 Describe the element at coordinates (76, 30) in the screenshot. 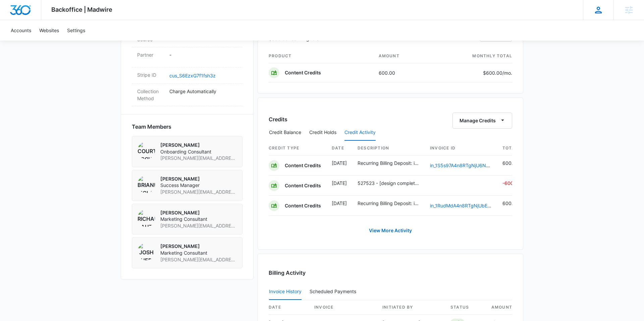

I see `a: Settings` at that location.